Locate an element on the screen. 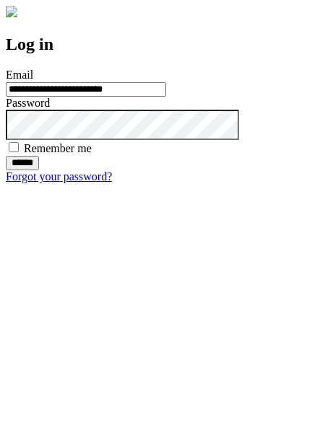 The width and height of the screenshot is (325, 430). img: logo-4e3dc11c47720685a147b03b5a06dd966a58ff35d612b21f08c02c0306f2b779.png is located at coordinates (12, 12).